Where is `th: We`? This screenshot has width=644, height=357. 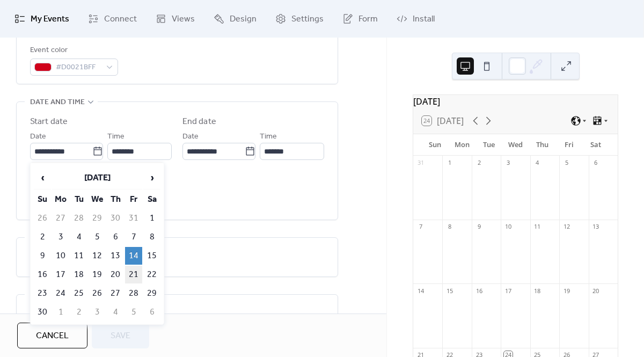 th: We is located at coordinates (97, 199).